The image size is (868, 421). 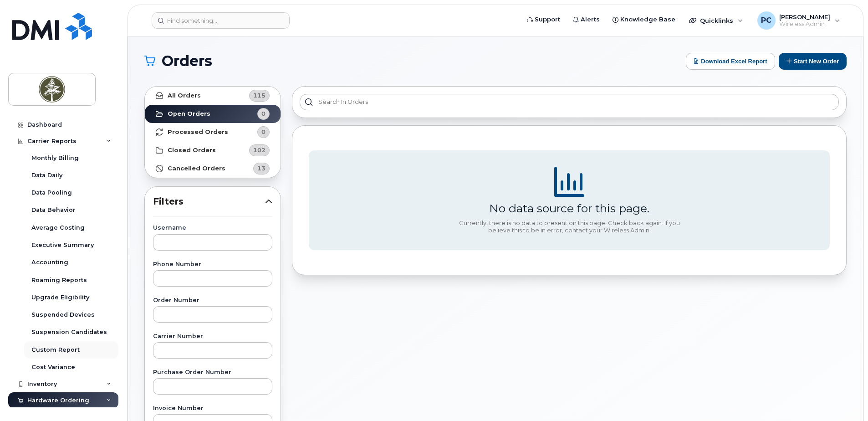 I want to click on strong: Cancelled Orders, so click(x=197, y=168).